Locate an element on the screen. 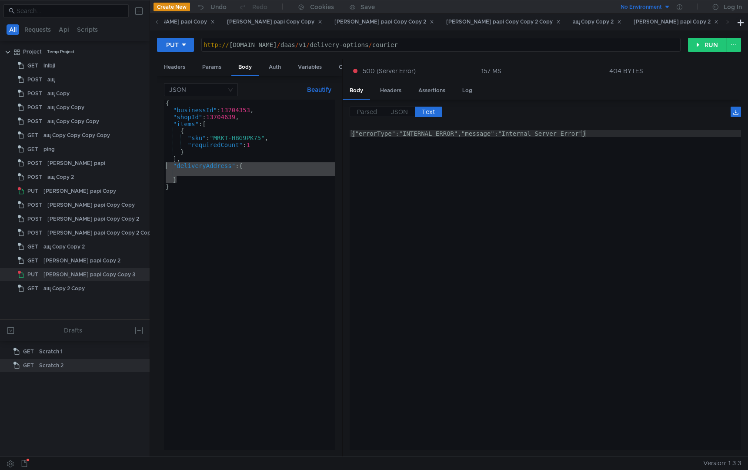 The image size is (748, 470). div: ащ Copy Copy Copy is located at coordinates (73, 121).